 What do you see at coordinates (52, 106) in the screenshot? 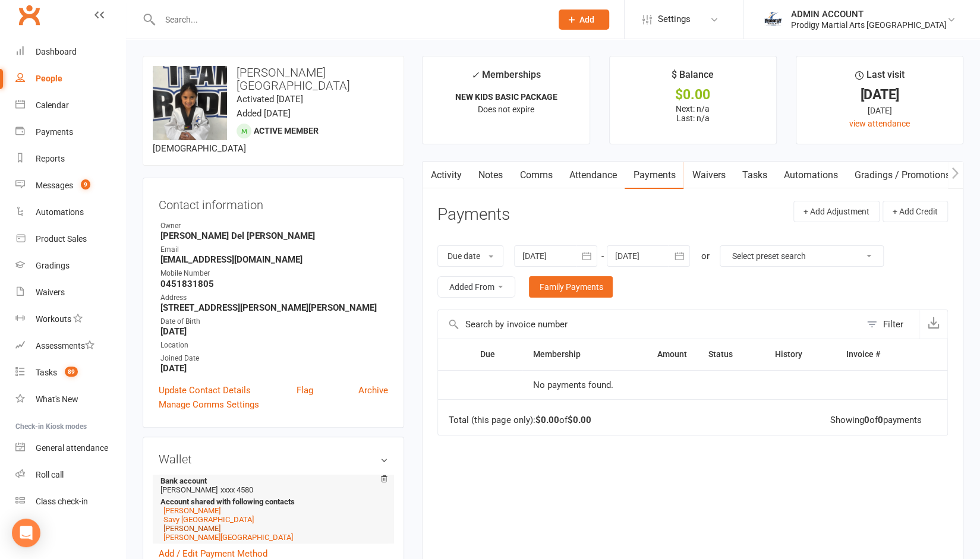
I see `div: Calendar` at bounding box center [52, 106].